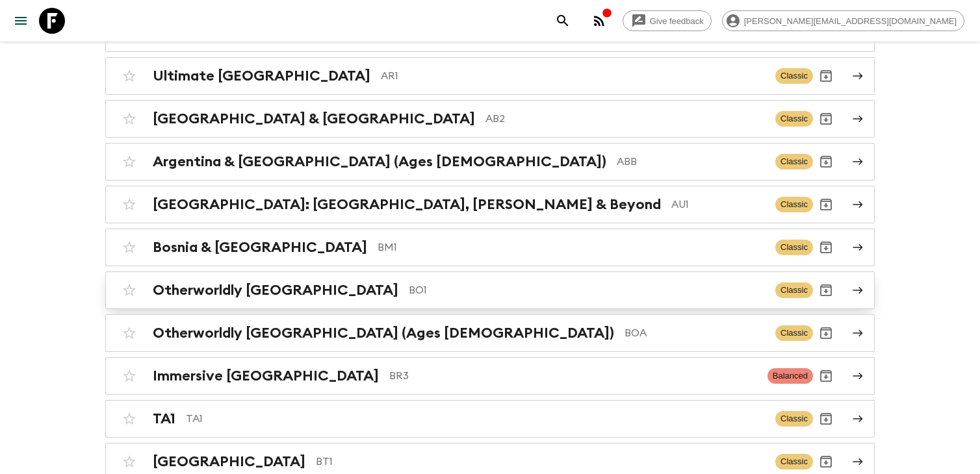 Image resolution: width=980 pixels, height=474 pixels. I want to click on p: BM1, so click(572, 248).